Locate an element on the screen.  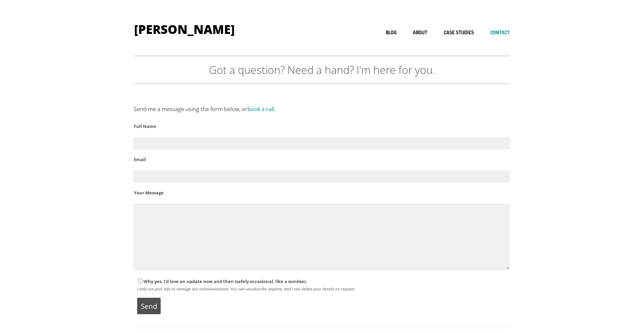
a: About is located at coordinates (420, 33).